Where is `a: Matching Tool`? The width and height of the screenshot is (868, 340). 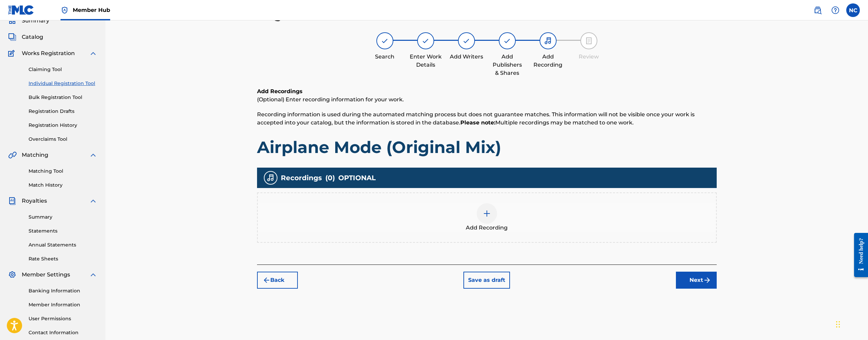 a: Matching Tool is located at coordinates (63, 171).